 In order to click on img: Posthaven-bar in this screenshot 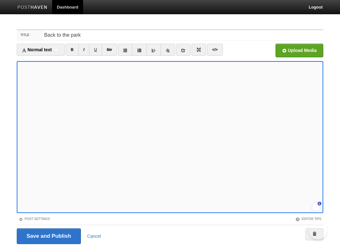, I will do `click(32, 8)`.